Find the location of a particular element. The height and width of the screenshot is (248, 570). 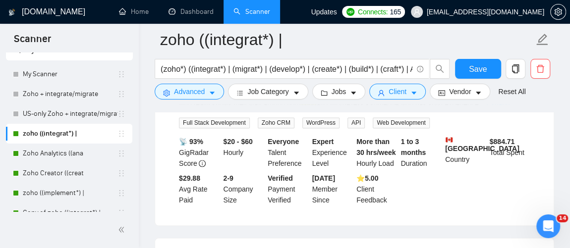

a: US-only Zoho + integrate/migrate is located at coordinates (70, 114).